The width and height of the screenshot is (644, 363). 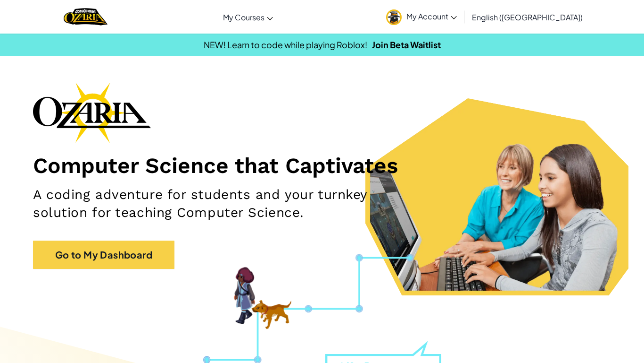 I want to click on img: avatar, so click(x=393, y=17).